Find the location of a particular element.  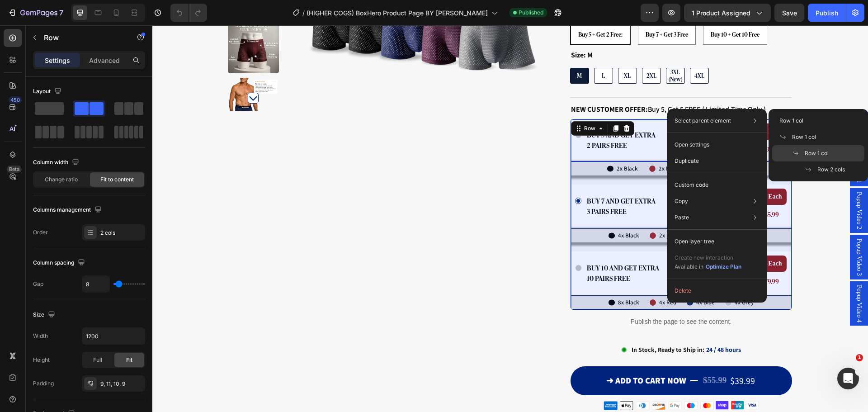

span: Fit is located at coordinates (129, 361).